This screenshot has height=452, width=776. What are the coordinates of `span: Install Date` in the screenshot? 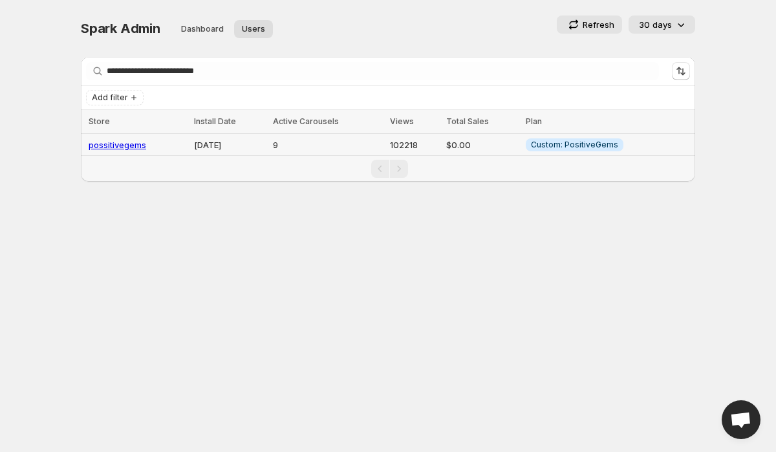 It's located at (215, 121).